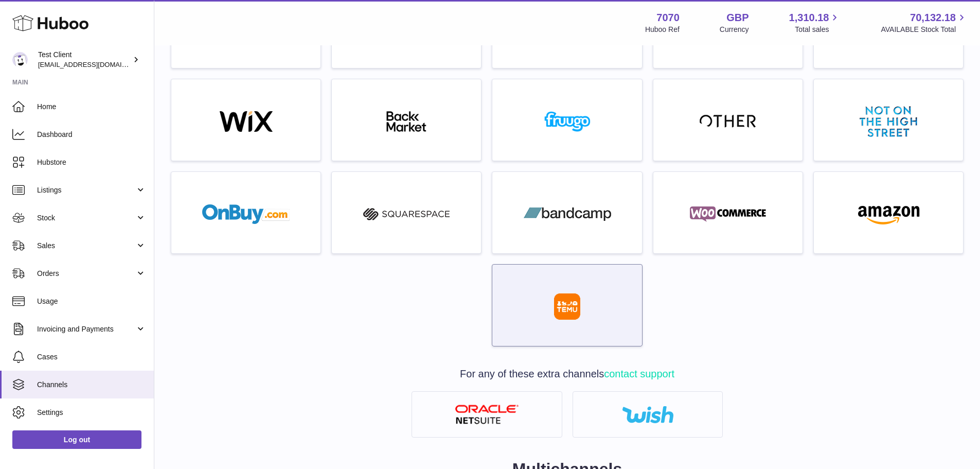 The height and width of the screenshot is (469, 980). I want to click on div: Test Client, so click(84, 59).